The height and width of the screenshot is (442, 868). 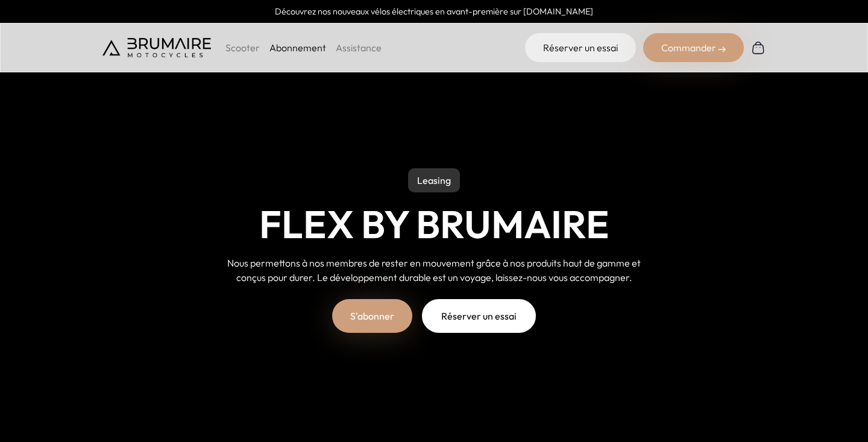 What do you see at coordinates (693, 48) in the screenshot?
I see `div: Commander` at bounding box center [693, 48].